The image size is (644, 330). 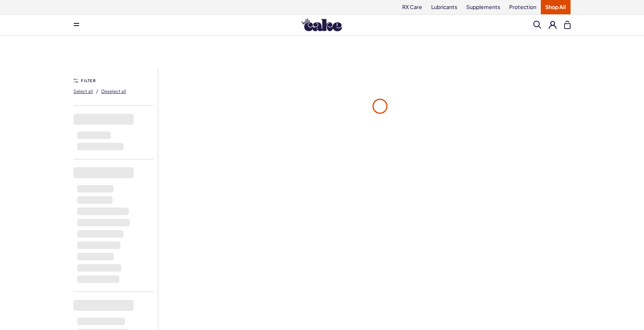 I want to click on span: Select all, so click(x=83, y=91).